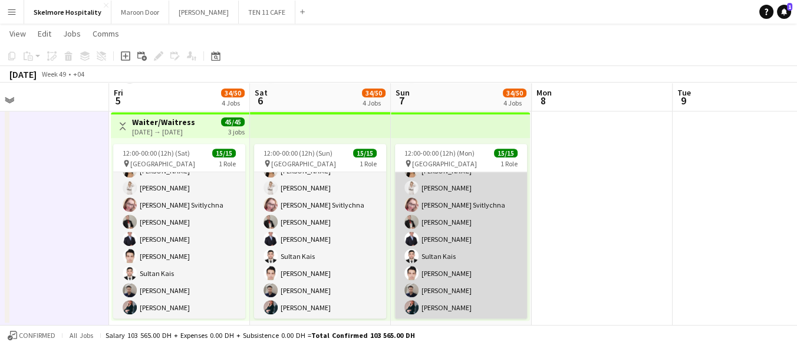 The height and width of the screenshot is (345, 797). What do you see at coordinates (105, 34) in the screenshot?
I see `span: Comms` at bounding box center [105, 34].